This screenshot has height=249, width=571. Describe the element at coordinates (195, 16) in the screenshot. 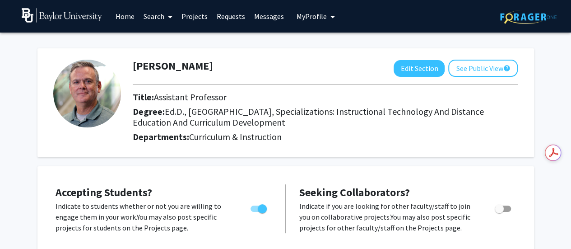

I see `a: Projects` at that location.